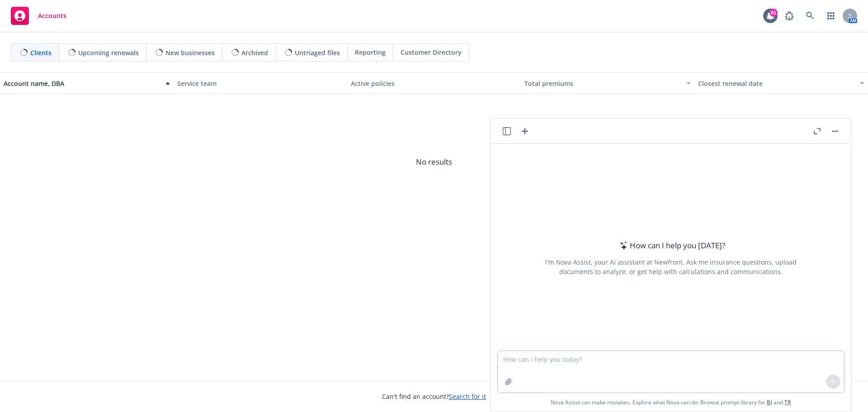  Describe the element at coordinates (831, 16) in the screenshot. I see `a: Switch app` at that location.